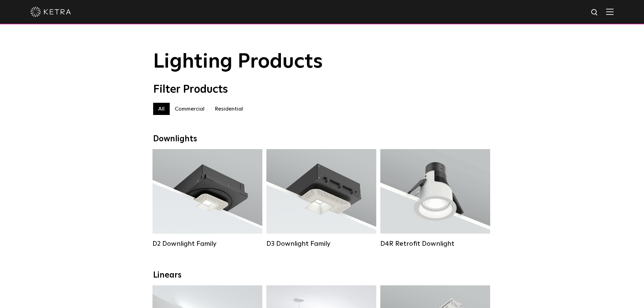 Image resolution: width=644 pixels, height=308 pixels. Describe the element at coordinates (435, 244) in the screenshot. I see `div: D4R Retrofit Downlight` at that location.